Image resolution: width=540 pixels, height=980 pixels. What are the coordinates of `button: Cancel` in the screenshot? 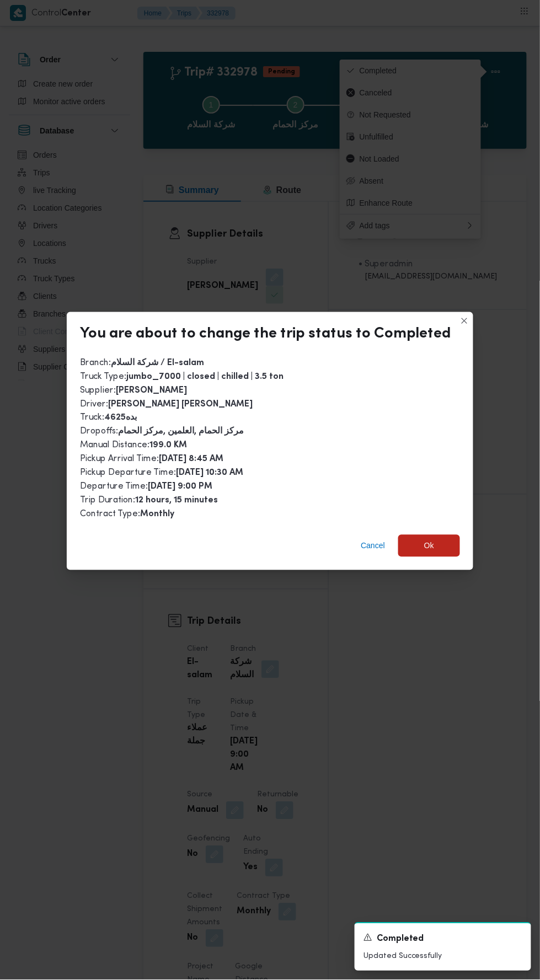 It's located at (373, 546).